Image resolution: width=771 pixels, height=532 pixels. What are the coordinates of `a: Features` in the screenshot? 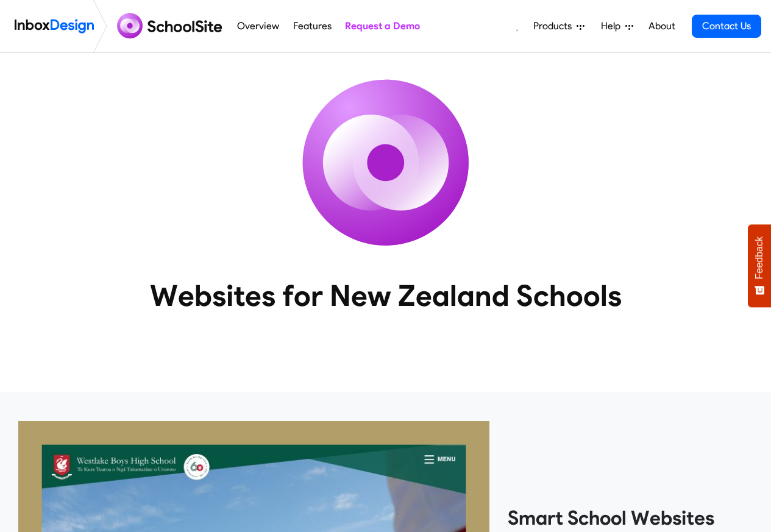 It's located at (313, 26).